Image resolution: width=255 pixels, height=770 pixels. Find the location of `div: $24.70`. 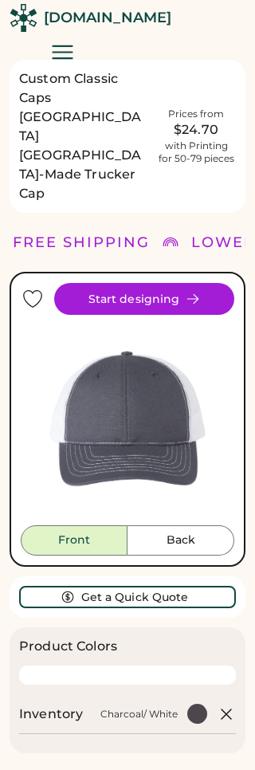

div: $24.70 is located at coordinates (196, 130).